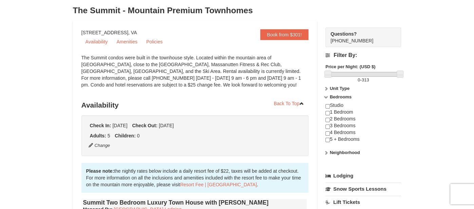 This screenshot has height=209, width=474. What do you see at coordinates (345, 152) in the screenshot?
I see `strong: Neighborhood` at bounding box center [345, 152].